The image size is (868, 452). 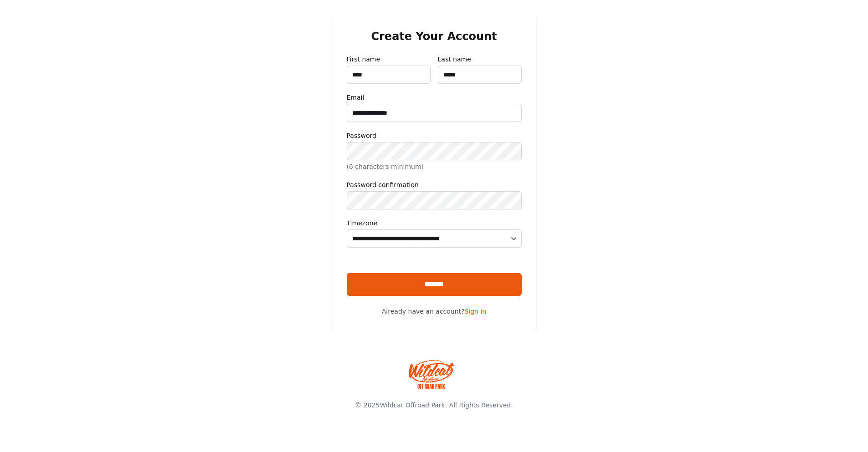 I want to click on label: Timezone, so click(x=434, y=223).